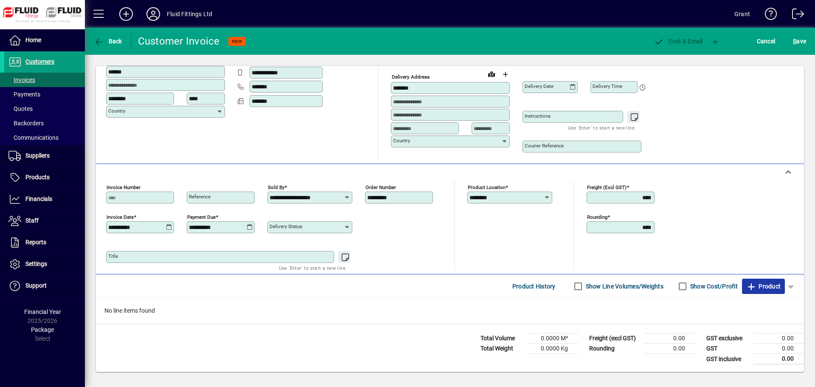  I want to click on a: Settings, so click(45, 264).